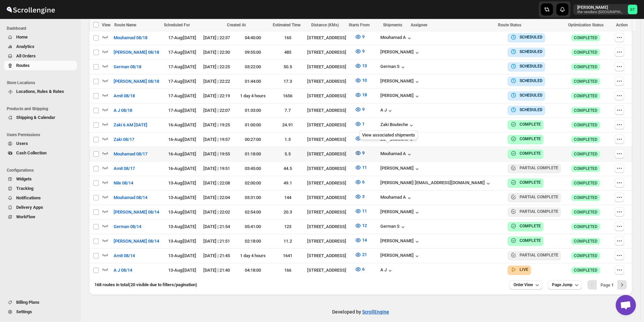 The height and width of the screenshot is (322, 644). Describe the element at coordinates (288, 212) in the screenshot. I see `div: 20.3` at that location.